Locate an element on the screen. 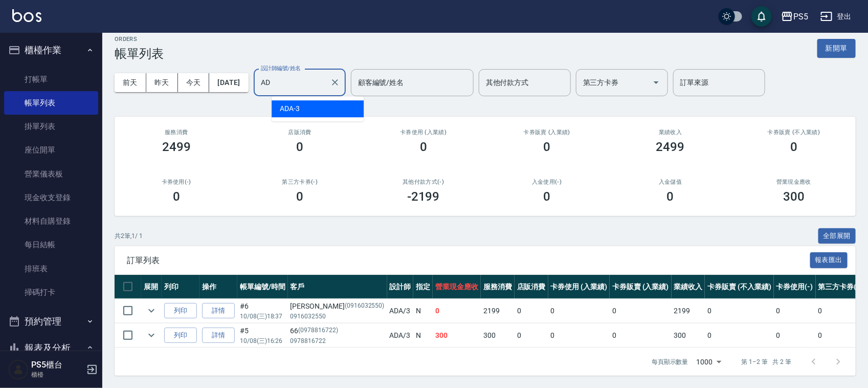  h2: 業績收入 is located at coordinates (671, 132).